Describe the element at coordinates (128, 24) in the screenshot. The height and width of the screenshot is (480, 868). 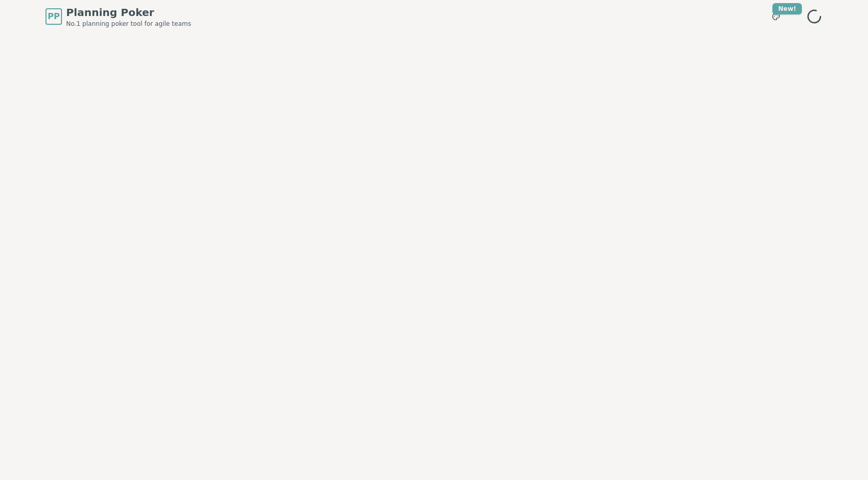
I see `span: No.1 planning poker tool for agile teams` at that location.